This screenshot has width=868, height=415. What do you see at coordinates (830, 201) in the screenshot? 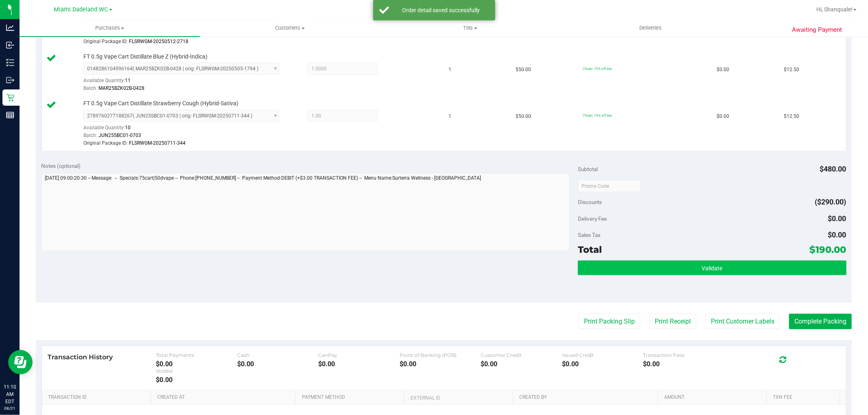
I see `span: ($290.00)` at bounding box center [830, 201].